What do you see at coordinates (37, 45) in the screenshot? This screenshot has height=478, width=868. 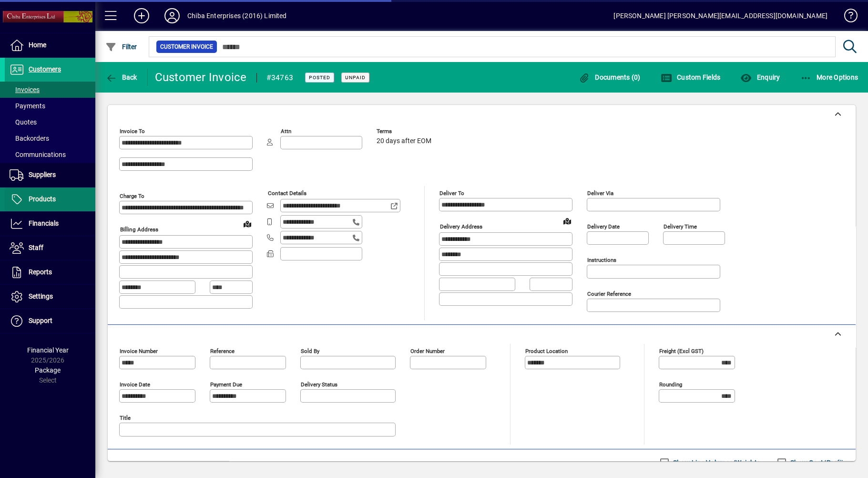 I see `span: Home` at bounding box center [37, 45].